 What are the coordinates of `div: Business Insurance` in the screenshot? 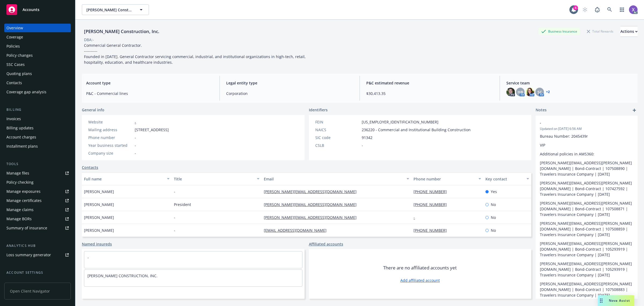 It's located at (559, 31).